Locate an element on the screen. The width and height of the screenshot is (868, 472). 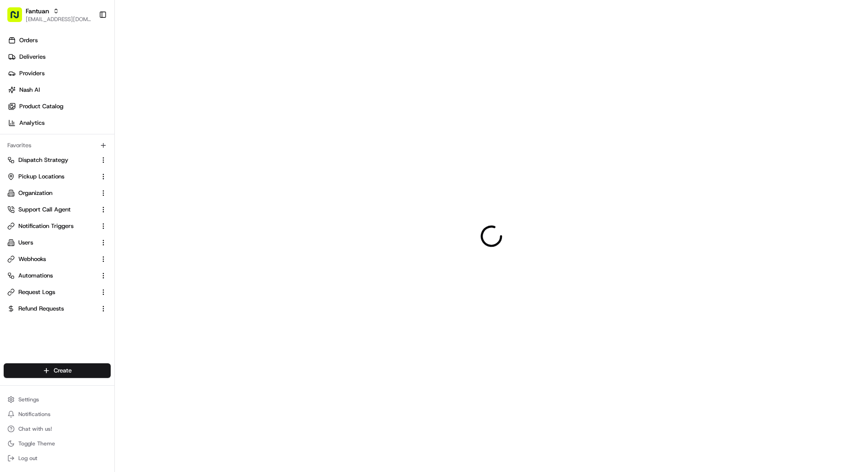
a: Pickup Locations is located at coordinates (51, 177).